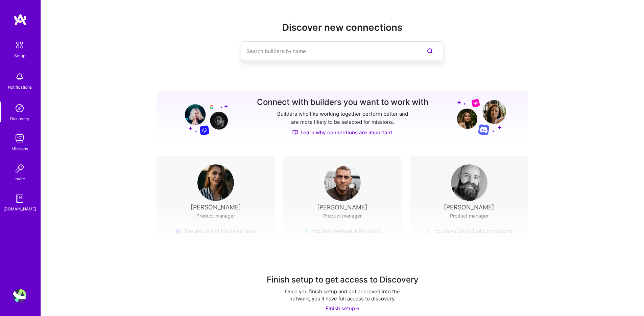  What do you see at coordinates (342, 27) in the screenshot?
I see `h2: Discover new connections` at bounding box center [342, 27].